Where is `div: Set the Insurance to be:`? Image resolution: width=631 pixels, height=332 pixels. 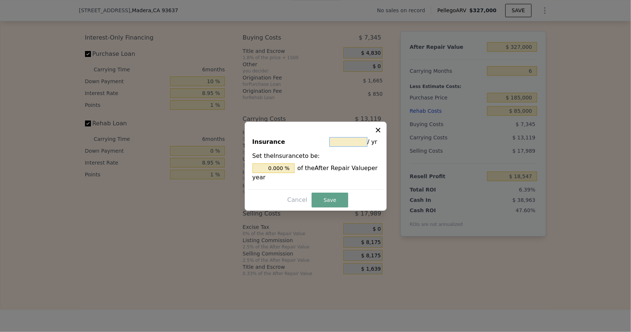
div: Set the Insurance to be: is located at coordinates (316, 167).